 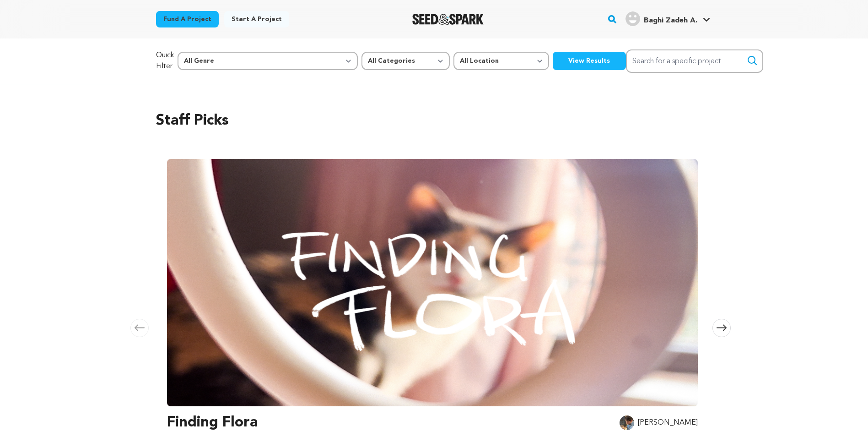 I want to click on h3: Finding Flora, so click(x=212, y=423).